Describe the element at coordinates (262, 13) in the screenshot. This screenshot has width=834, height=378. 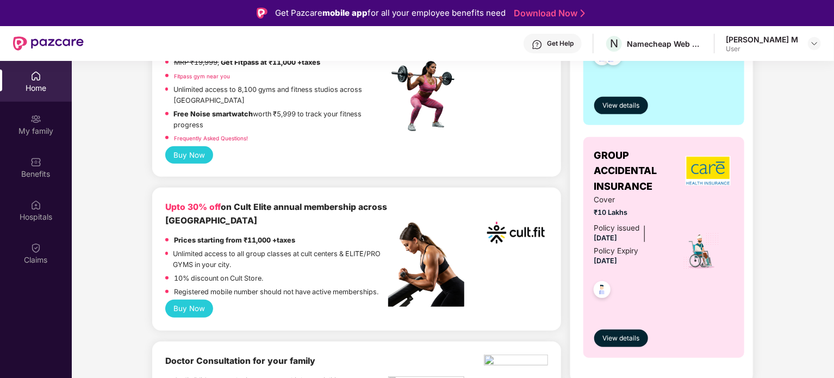
I see `img: Logo` at that location.